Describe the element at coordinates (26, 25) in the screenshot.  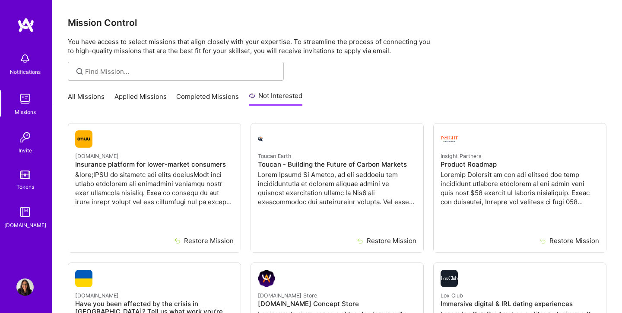
I see `img: logo` at that location.